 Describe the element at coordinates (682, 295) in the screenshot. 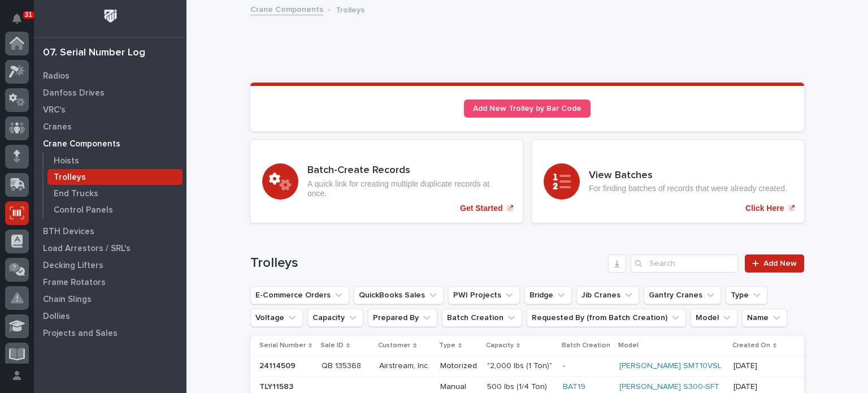

I see `button: Gantry Cranes` at that location.